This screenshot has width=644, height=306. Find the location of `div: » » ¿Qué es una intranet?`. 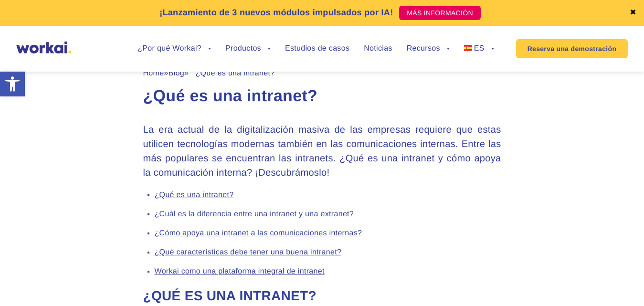

div: » » ¿Qué es una intranet? is located at coordinates (322, 73).